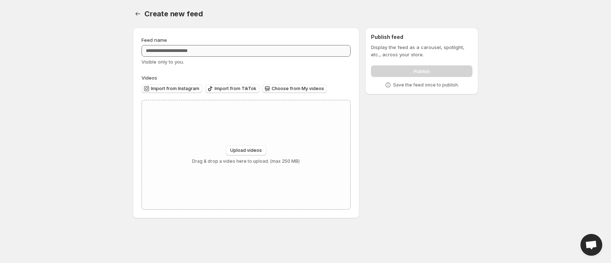 The height and width of the screenshot is (263, 611). What do you see at coordinates (162, 62) in the screenshot?
I see `span: Visible only to you.` at bounding box center [162, 62].